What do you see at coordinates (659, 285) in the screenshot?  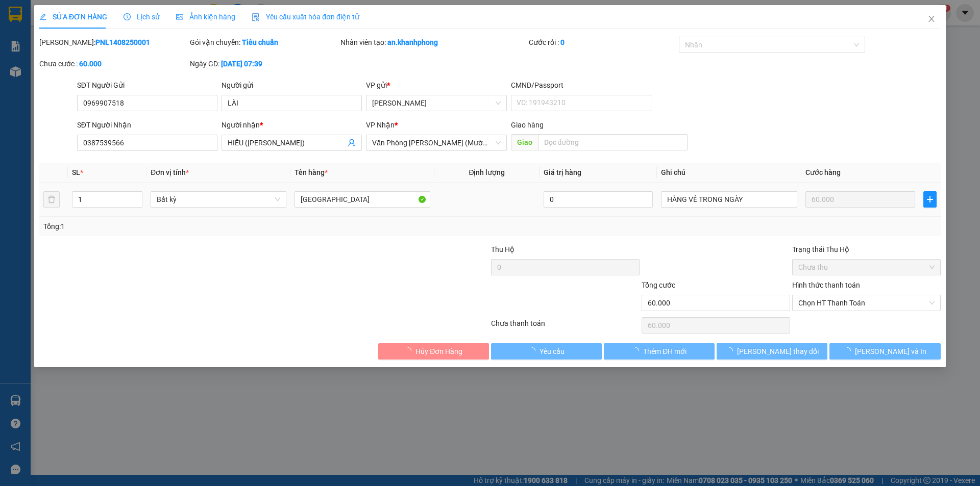 I see `span: Tổng cước` at bounding box center [659, 285].